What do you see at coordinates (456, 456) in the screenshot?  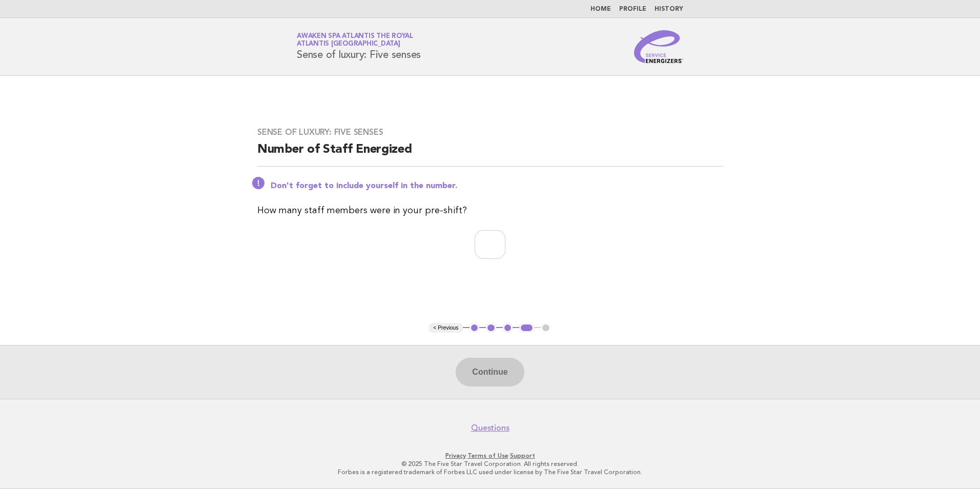 I see `a: Privacy` at bounding box center [456, 456].